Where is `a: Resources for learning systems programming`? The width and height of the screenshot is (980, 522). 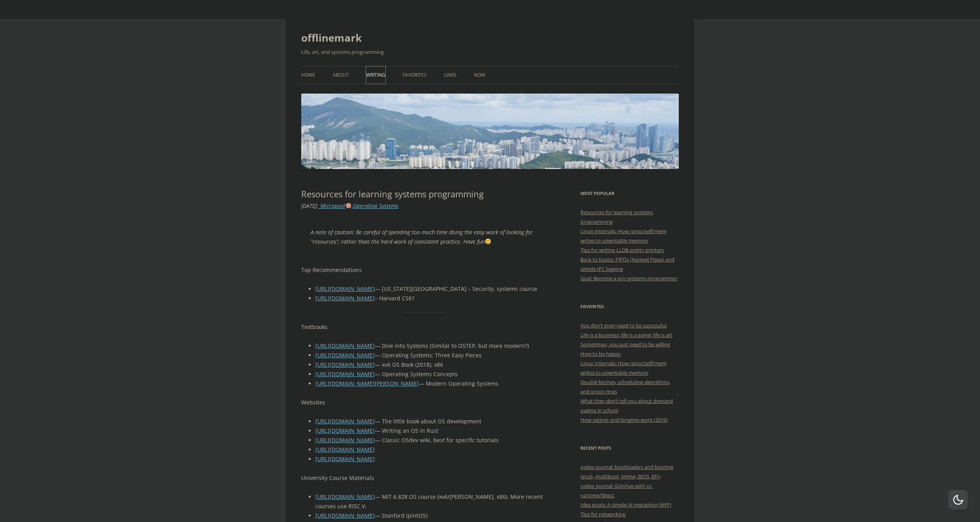
a: Resources for learning systems programming is located at coordinates (616, 217).